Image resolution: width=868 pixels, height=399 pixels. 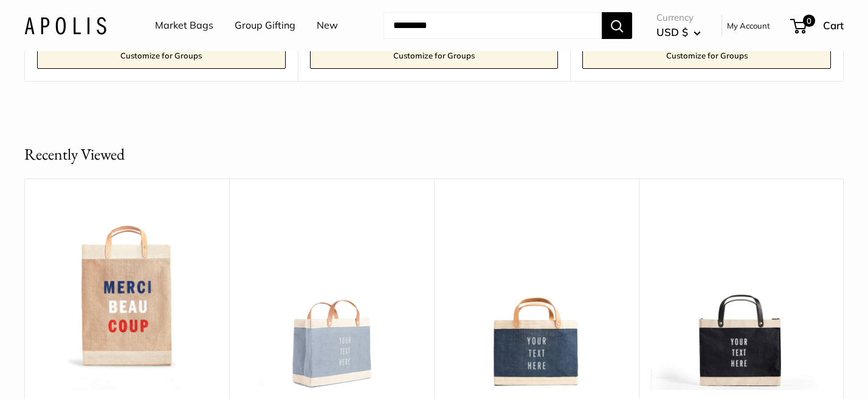 I want to click on span: Currency, so click(x=679, y=18).